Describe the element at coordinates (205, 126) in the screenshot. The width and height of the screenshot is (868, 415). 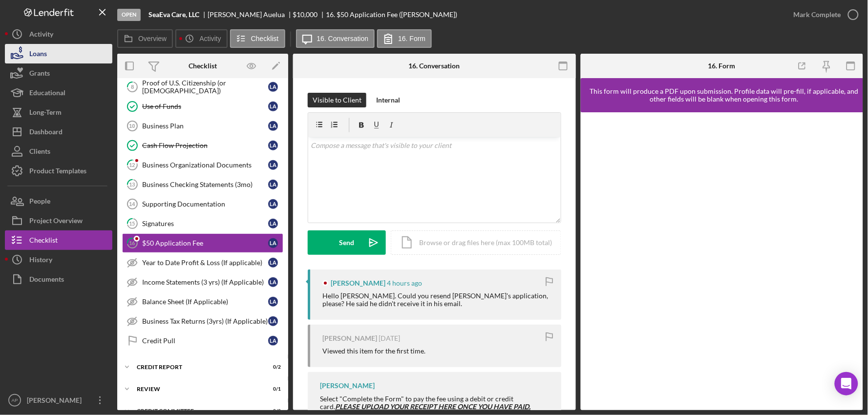
I see `div: Business Plan` at that location.